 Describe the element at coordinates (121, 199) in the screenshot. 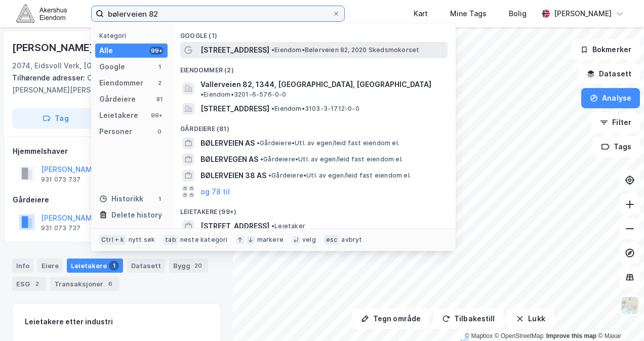

I see `div: Historikk` at that location.